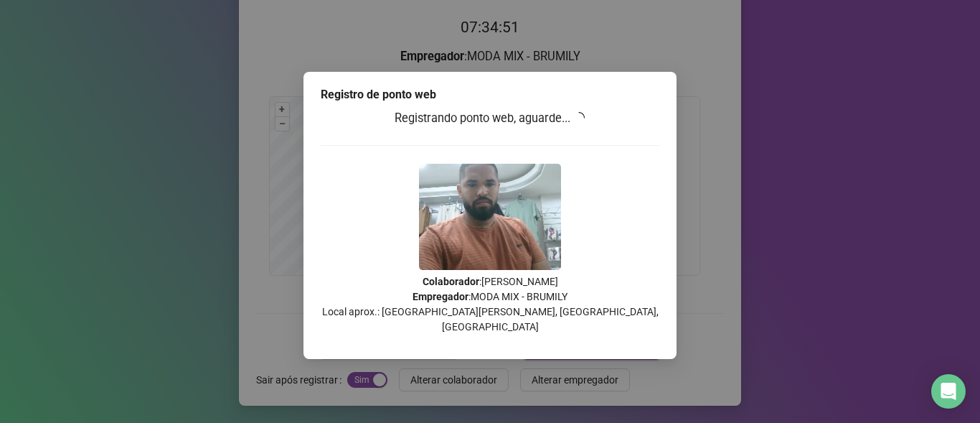 Image resolution: width=980 pixels, height=423 pixels. I want to click on strong: Empregador, so click(440, 297).